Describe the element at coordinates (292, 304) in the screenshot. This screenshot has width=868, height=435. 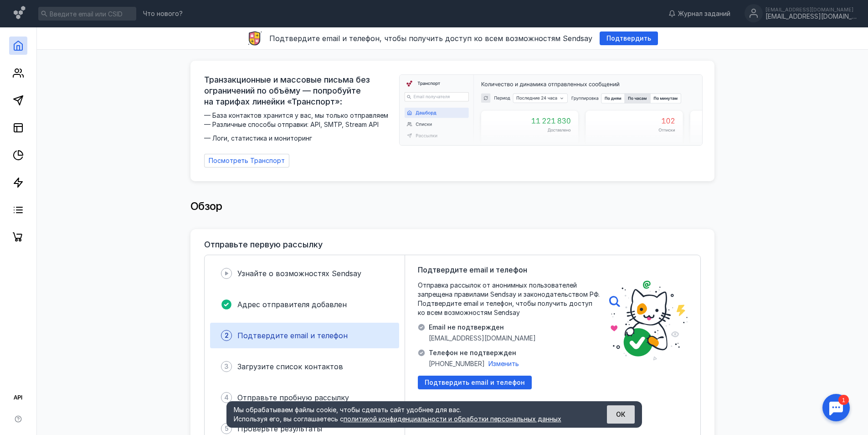
I see `span: Адрес отправителя добавлен` at that location.